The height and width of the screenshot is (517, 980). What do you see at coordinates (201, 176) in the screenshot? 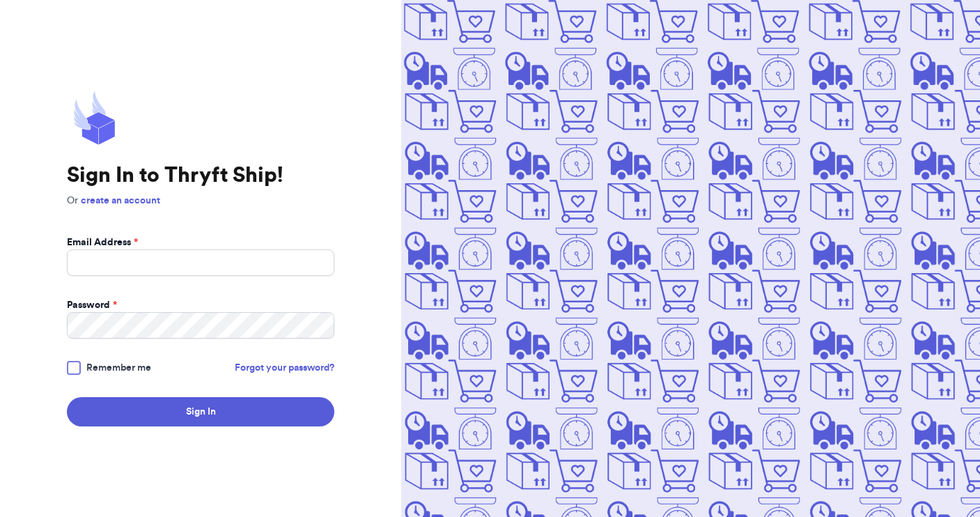
I see `h1: Sign In to Thryft Ship!` at bounding box center [201, 176].